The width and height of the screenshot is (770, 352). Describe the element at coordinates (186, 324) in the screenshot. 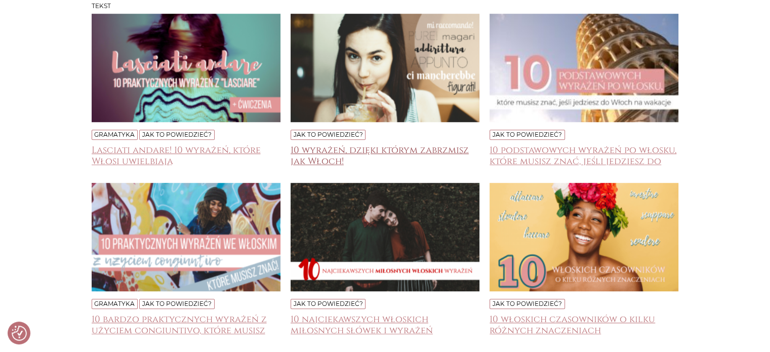

I see `a: 10 bardzo praktycznych wyrażeń z użyciem congiuntivo, które musisz znać!` at that location.